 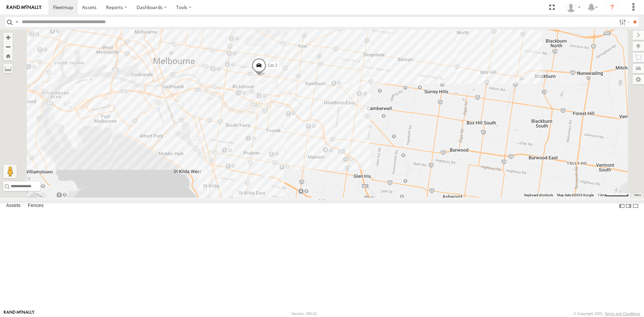 I want to click on a: Visit our Website, so click(x=19, y=314).